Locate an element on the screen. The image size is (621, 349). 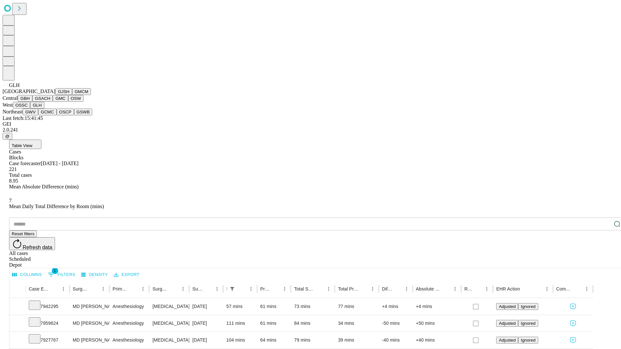
button: OSW is located at coordinates (76, 98).